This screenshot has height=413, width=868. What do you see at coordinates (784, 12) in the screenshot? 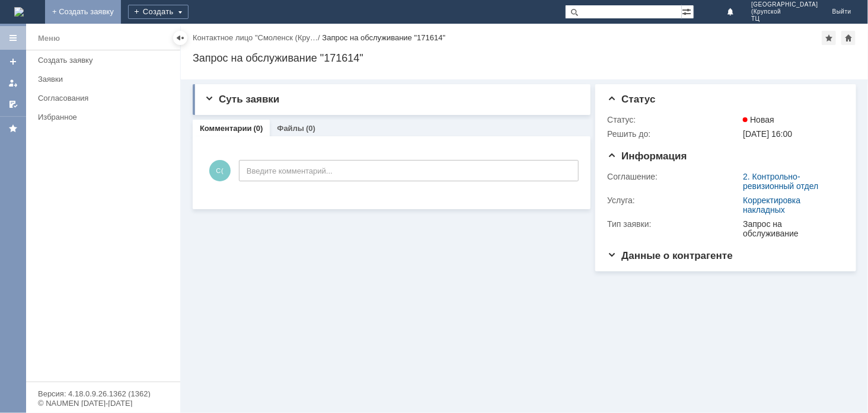
I see `span: (Крупской` at bounding box center [784, 12].